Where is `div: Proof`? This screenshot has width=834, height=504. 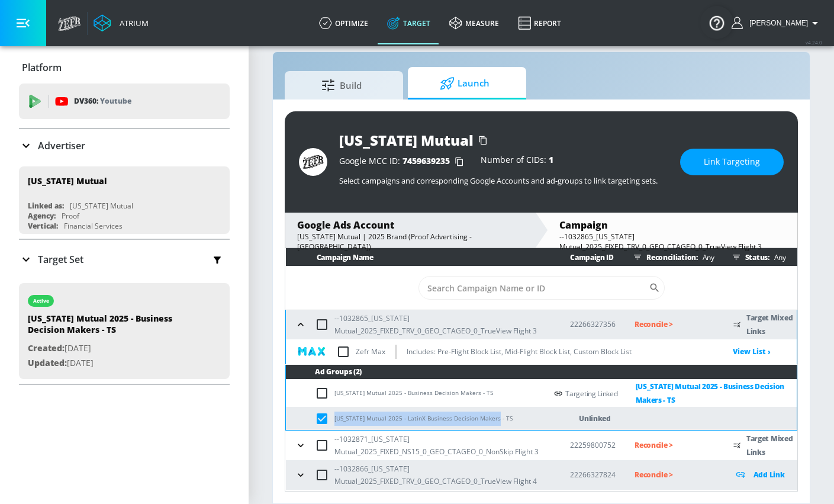 div: Proof is located at coordinates (70, 216).